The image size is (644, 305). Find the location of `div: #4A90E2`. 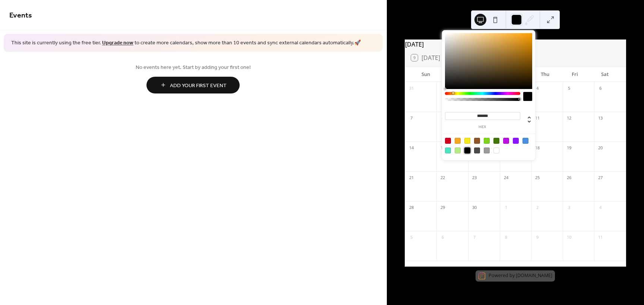

div: #4A90E2 is located at coordinates (525, 141).